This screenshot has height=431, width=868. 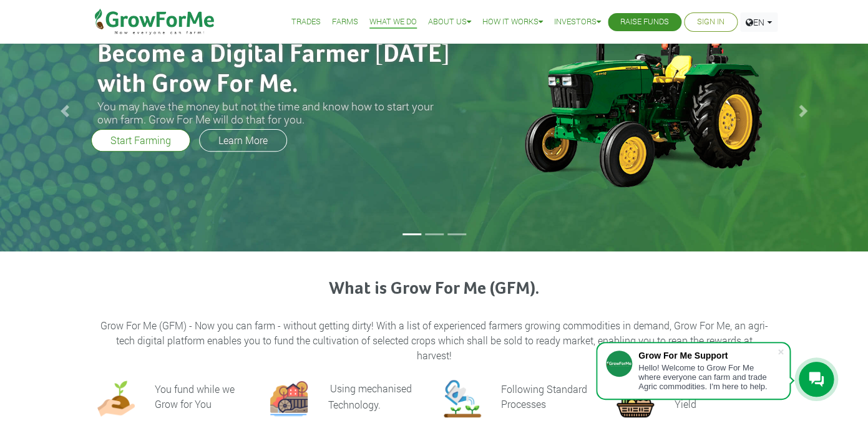 What do you see at coordinates (345, 22) in the screenshot?
I see `a: Farms` at bounding box center [345, 22].